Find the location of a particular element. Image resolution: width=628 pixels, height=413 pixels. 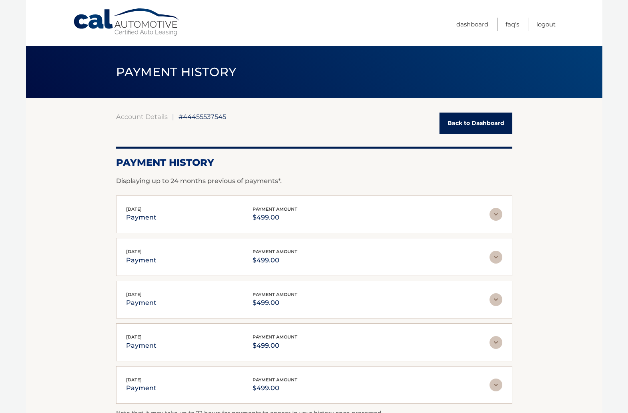

a: Logout is located at coordinates (546, 24).